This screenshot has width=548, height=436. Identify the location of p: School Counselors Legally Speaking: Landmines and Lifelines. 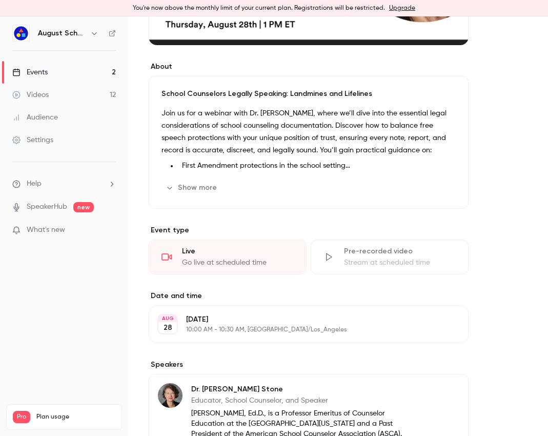
(308, 94).